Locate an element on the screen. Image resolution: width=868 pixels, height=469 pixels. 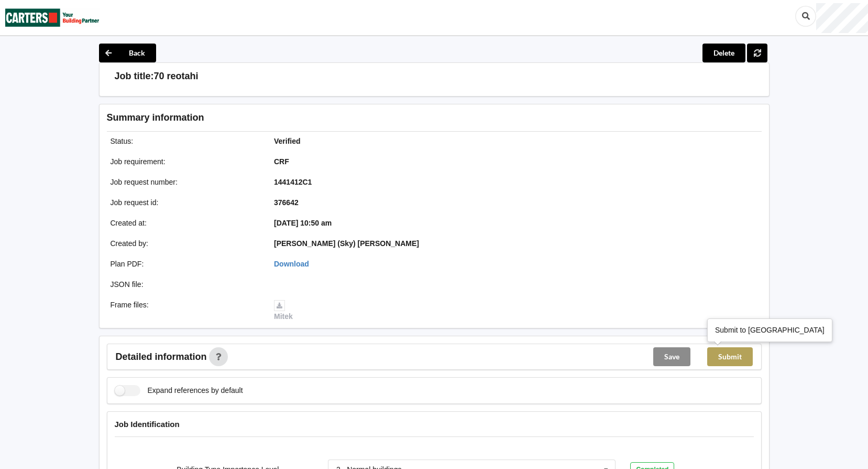
a: Download is located at coordinates (292, 264).